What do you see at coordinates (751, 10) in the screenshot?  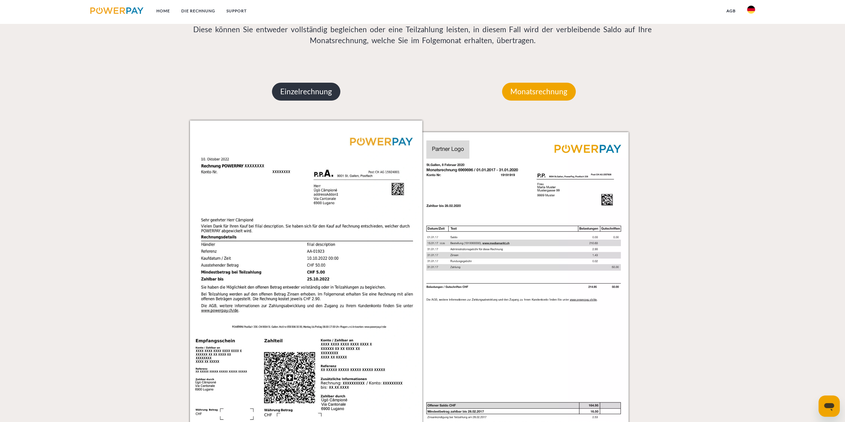 I see `img: de` at bounding box center [751, 10].